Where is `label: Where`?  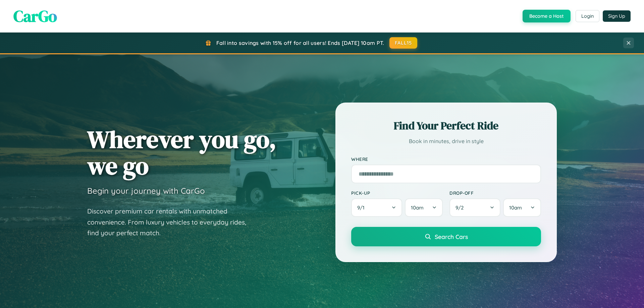
label: Where is located at coordinates (447, 159).